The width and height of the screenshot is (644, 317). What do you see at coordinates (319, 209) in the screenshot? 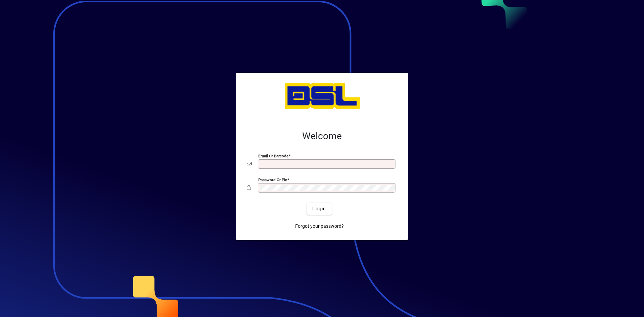
I see `button: Login` at bounding box center [319, 209].